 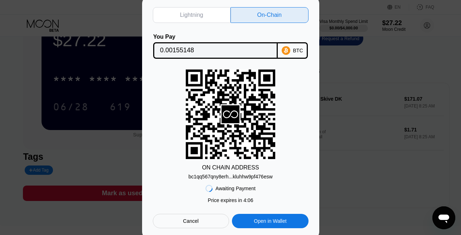 I want to click on div: Cancel, so click(x=191, y=221).